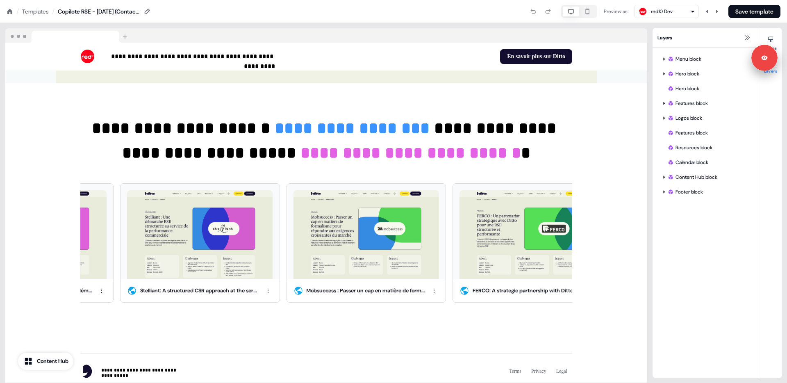 The height and width of the screenshot is (383, 787). I want to click on div: FERCO: A strategic partnership with Ditto for structured and efficient CSR, so click(532, 291).